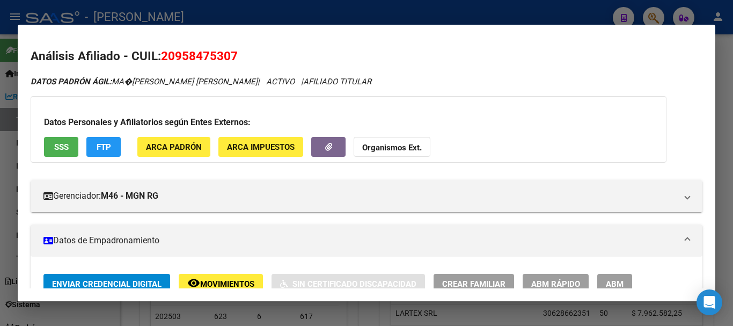 The image size is (733, 326). What do you see at coordinates (199, 56) in the screenshot?
I see `span: 20958475307` at bounding box center [199, 56].